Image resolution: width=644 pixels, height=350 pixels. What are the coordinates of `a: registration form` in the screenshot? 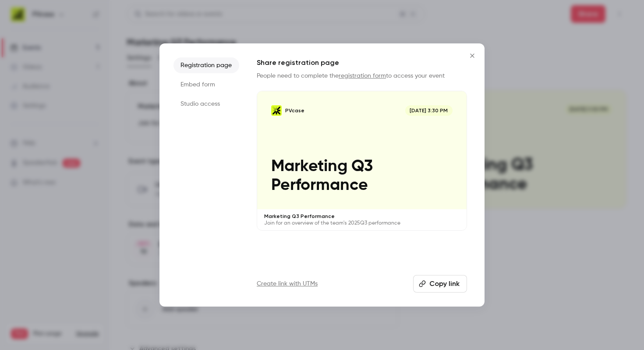 It's located at (362, 76).